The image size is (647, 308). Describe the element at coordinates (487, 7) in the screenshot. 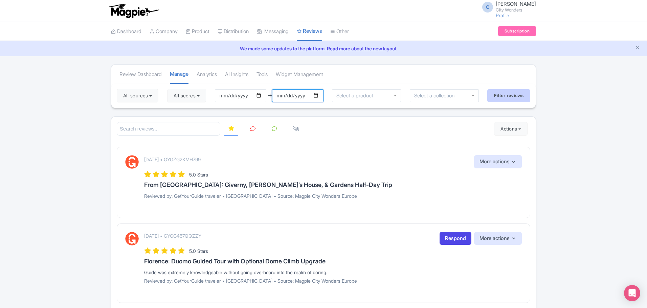

I see `span: C` at that location.